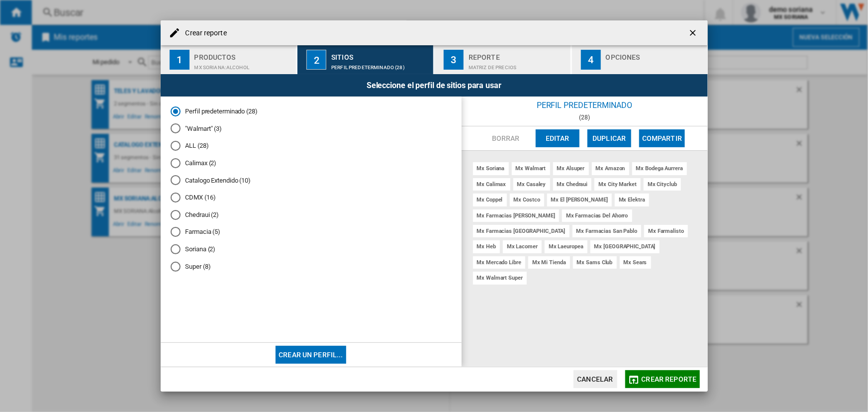 Image resolution: width=868 pixels, height=412 pixels. I want to click on button: 2 Sitios Perfil predeterminado (28), so click(366, 60).